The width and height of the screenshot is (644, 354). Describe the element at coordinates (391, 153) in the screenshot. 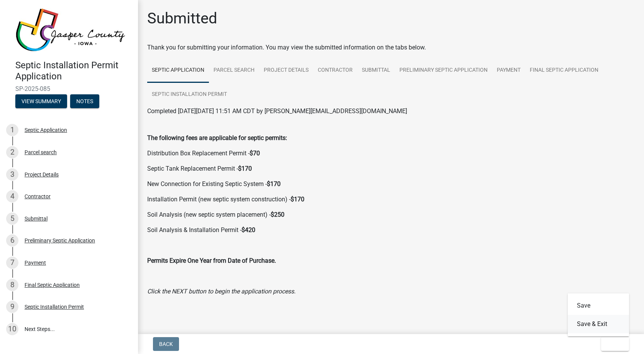

I see `p: Distribution Box Replacement Permit -` at that location.